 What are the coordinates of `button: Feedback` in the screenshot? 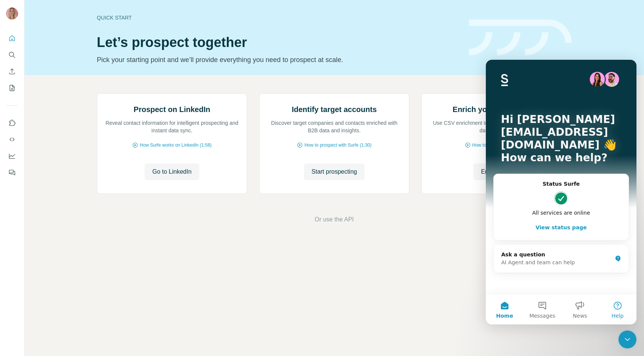 It's located at (12, 172).